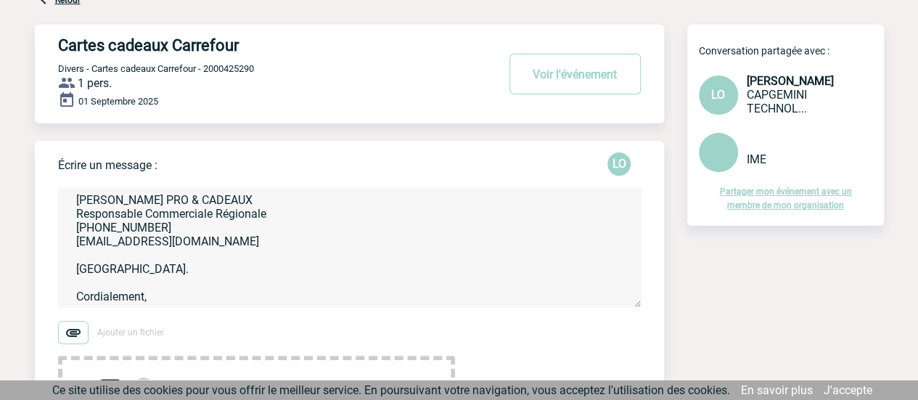  I want to click on a: En savoir plus, so click(776, 390).